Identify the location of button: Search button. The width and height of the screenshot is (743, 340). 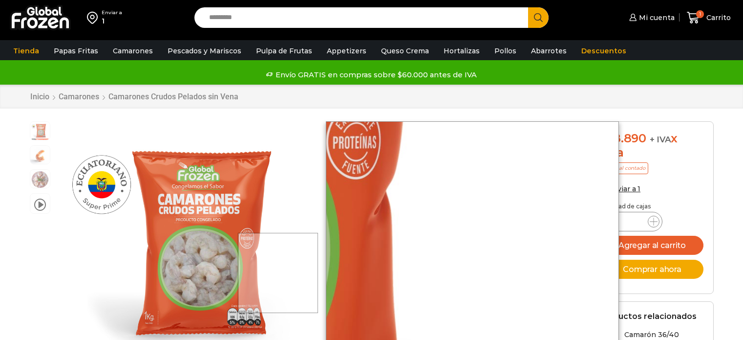
(538, 18).